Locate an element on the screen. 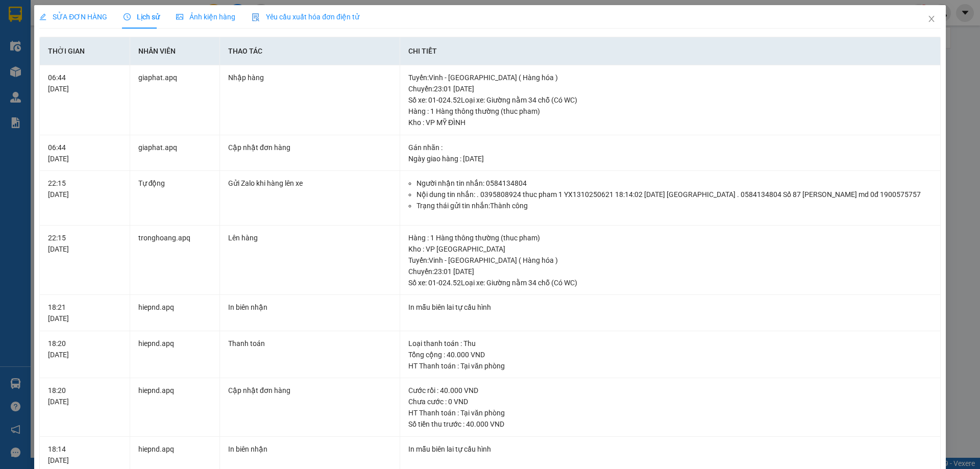  td: Tự động is located at coordinates (175, 198).